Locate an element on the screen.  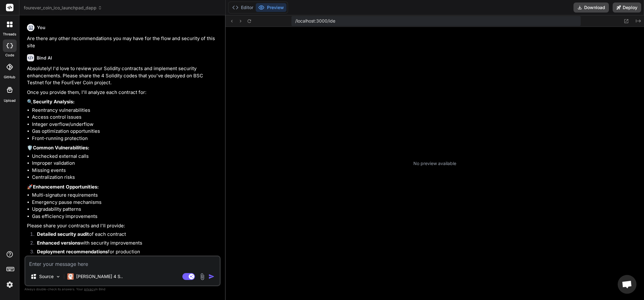
button: Preview is located at coordinates (271, 8).